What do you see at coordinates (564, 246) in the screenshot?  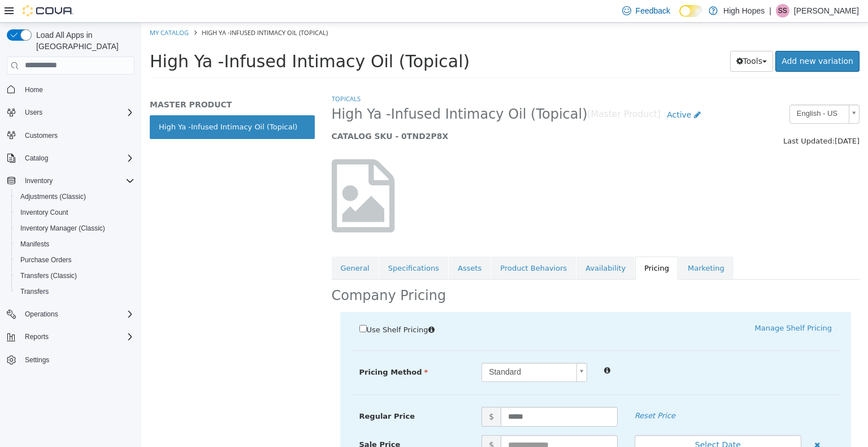 I see `a: Marketing` at bounding box center [564, 246].